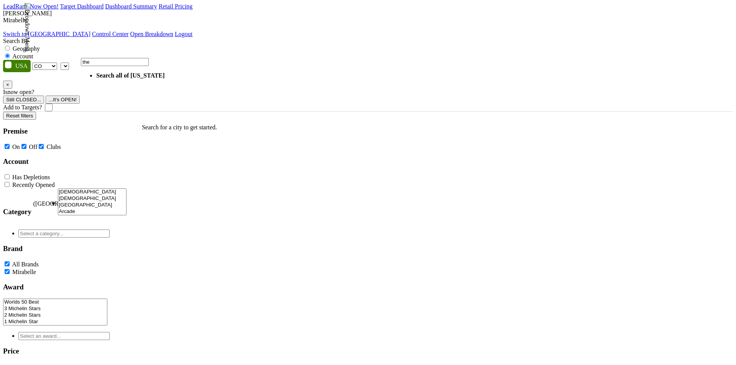 The height and width of the screenshot is (365, 736). Describe the element at coordinates (65, 249) in the screenshot. I see `h3: Brand` at that location.